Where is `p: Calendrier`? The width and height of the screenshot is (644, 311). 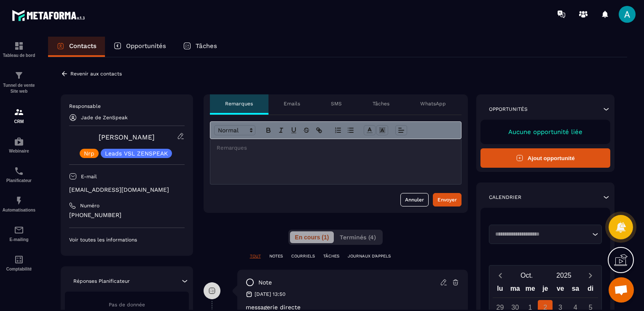 p: Calendrier is located at coordinates (505, 198).